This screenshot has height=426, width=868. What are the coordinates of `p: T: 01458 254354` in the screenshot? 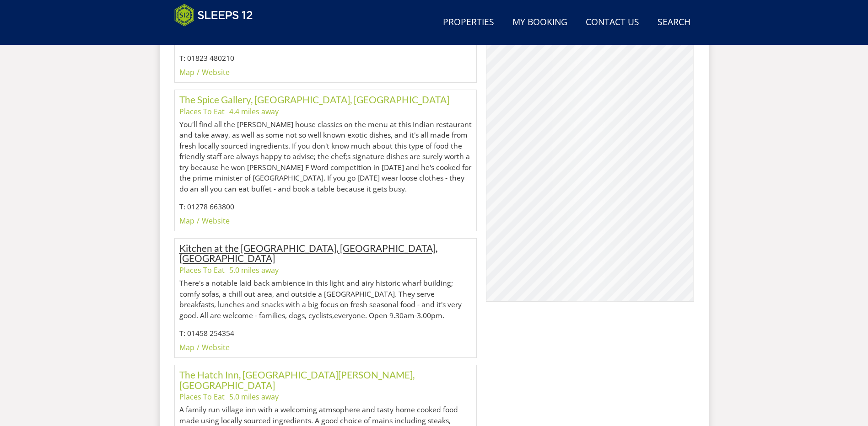 It's located at (326, 334).